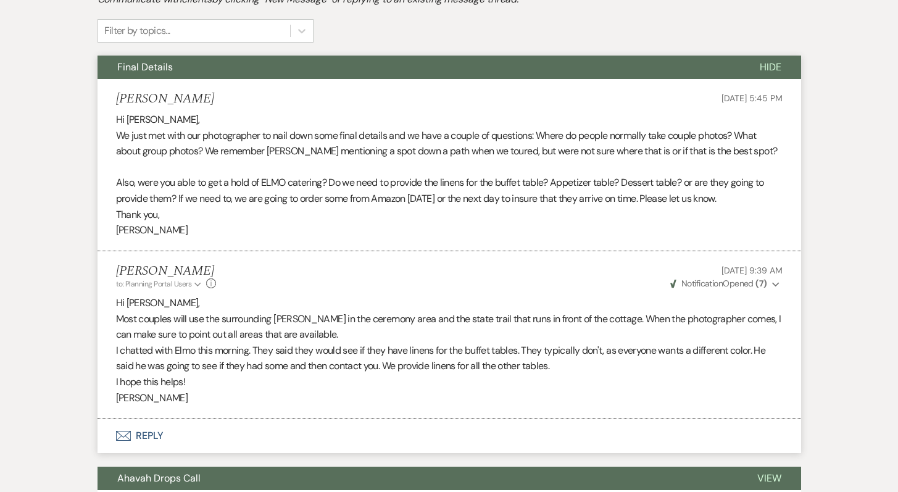  I want to click on p: I hope this helps!, so click(449, 382).